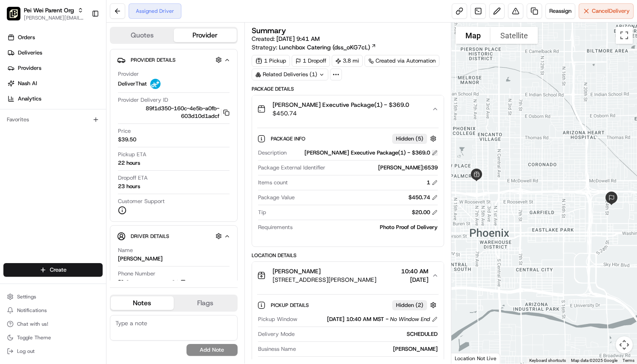 The height and width of the screenshot is (364, 637). What do you see at coordinates (52, 311) in the screenshot?
I see `button: Notifications` at bounding box center [52, 311].